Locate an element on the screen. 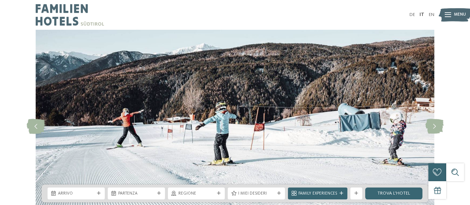 This screenshot has width=470, height=205. span: Partenza is located at coordinates (136, 193).